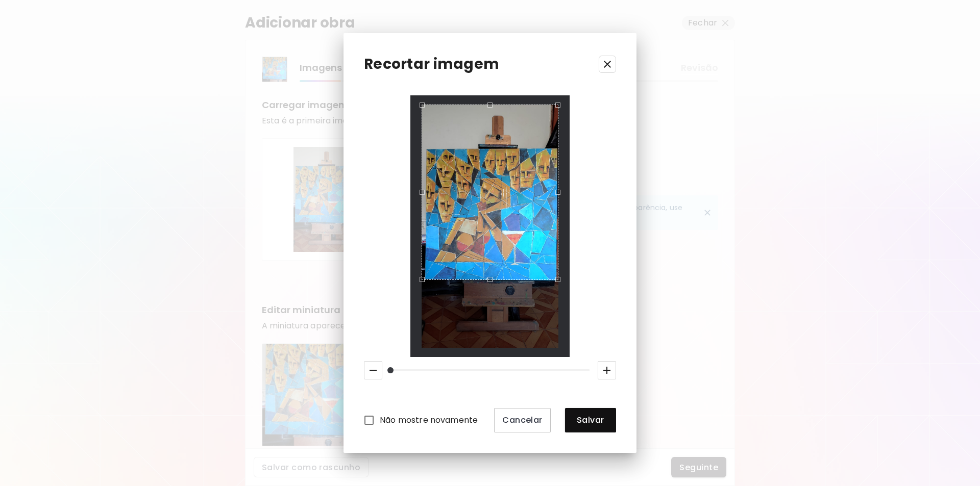  I want to click on button: Salvar, so click(590, 420).